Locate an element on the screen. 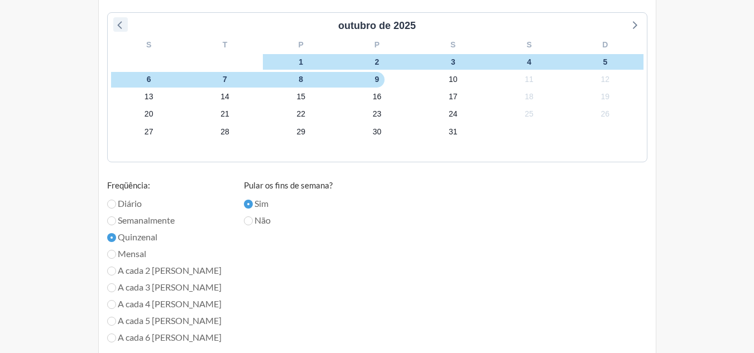 The height and width of the screenshot is (353, 754). font: 10 is located at coordinates (453, 79).